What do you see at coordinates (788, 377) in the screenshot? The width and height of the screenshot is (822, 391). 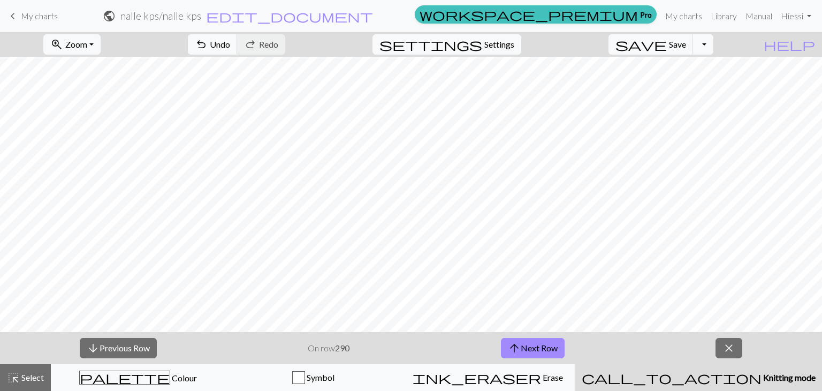 I see `span: Knitting mode` at bounding box center [788, 377].